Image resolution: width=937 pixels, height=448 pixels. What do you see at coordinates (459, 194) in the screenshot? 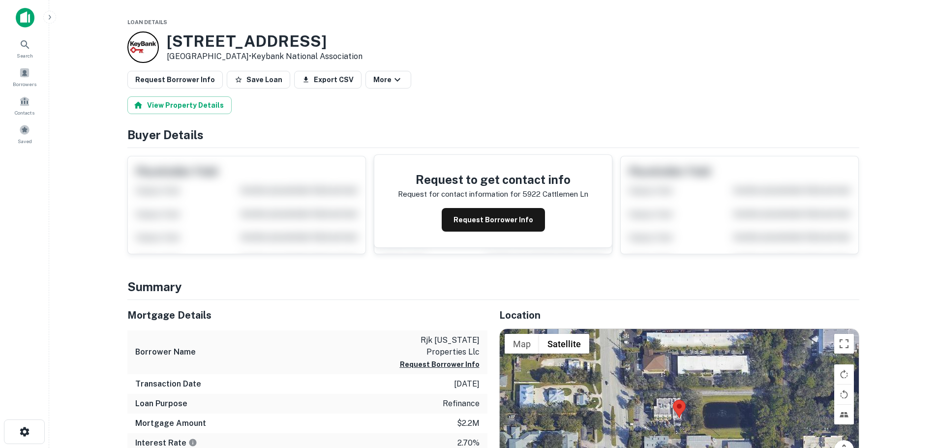
I see `p: Request for contact information for` at bounding box center [459, 194].